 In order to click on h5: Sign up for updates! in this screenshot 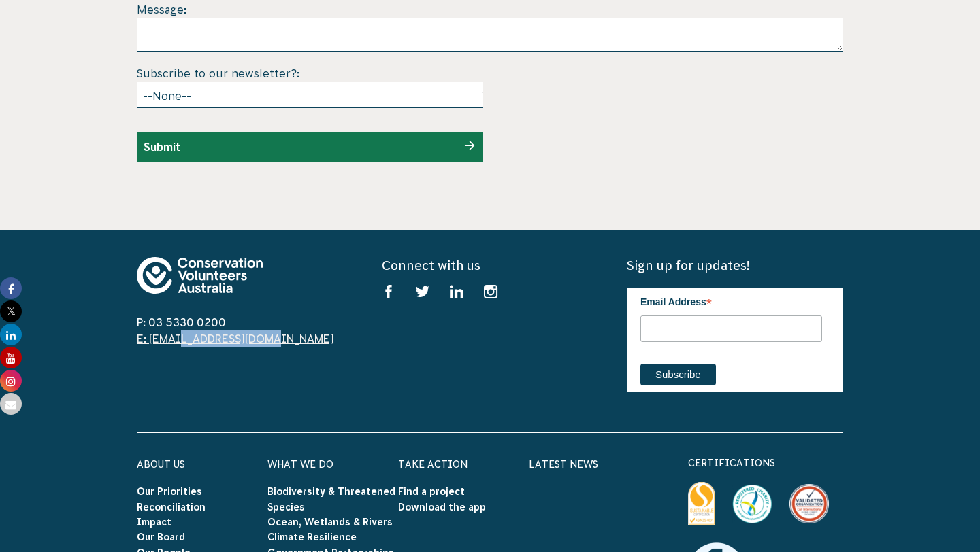, I will do `click(736, 265)`.